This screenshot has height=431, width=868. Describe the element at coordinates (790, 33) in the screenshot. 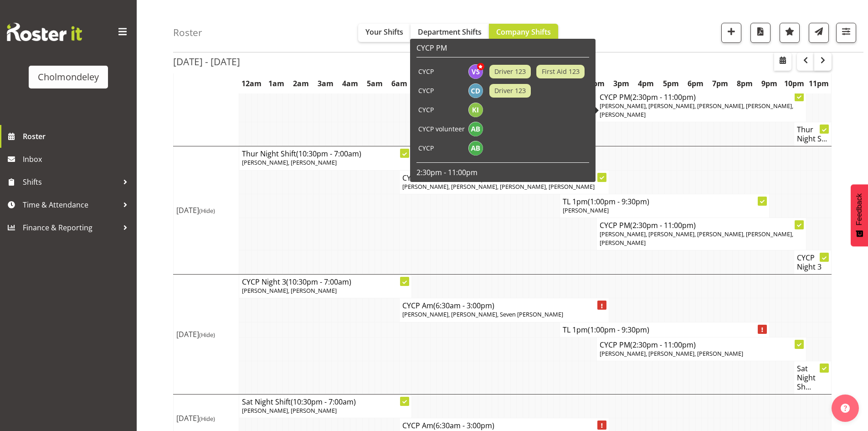

I see `button: Highlight an important date within the roster.` at that location.